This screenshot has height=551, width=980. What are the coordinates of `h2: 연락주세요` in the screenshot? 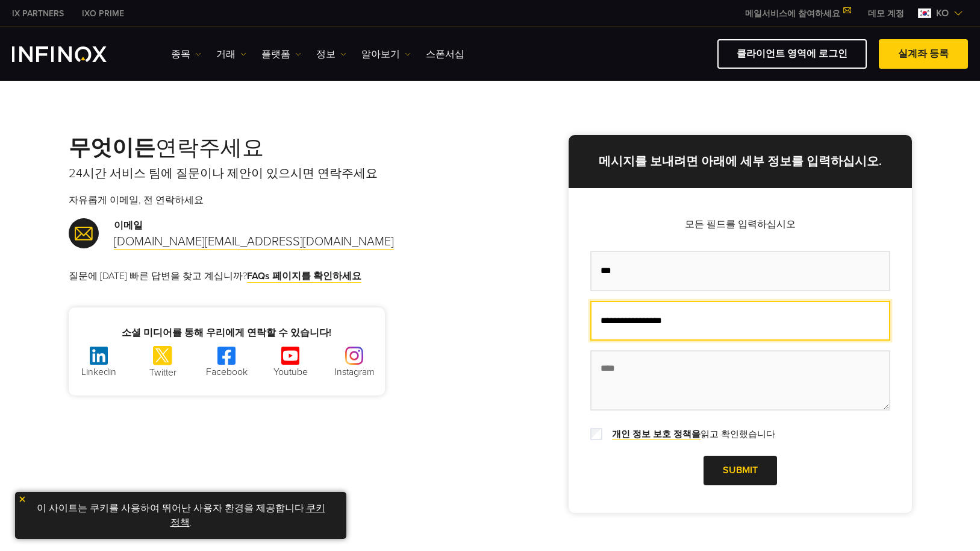 It's located at (280, 149).